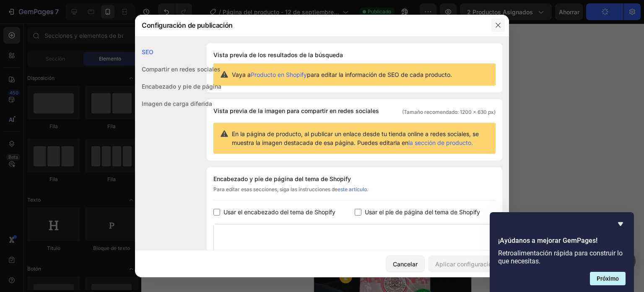 The image size is (644, 292). Describe the element at coordinates (607, 279) in the screenshot. I see `font: Próximo` at that location.